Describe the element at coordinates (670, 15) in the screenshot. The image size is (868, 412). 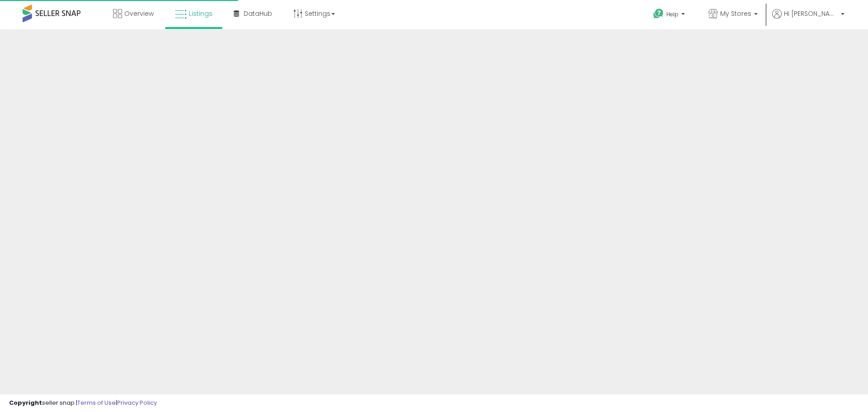
I see `a: Help` at that location.